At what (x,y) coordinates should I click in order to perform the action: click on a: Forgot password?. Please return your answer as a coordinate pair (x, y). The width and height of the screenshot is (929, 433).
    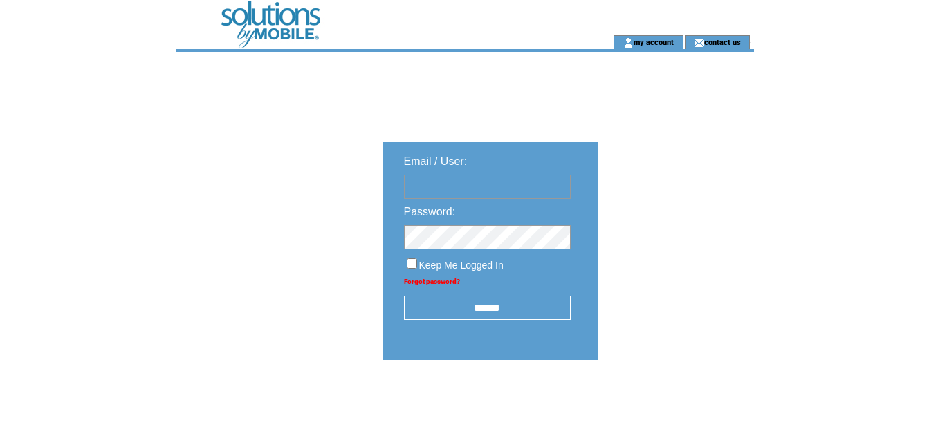
    Looking at the image, I should click on (431, 281).